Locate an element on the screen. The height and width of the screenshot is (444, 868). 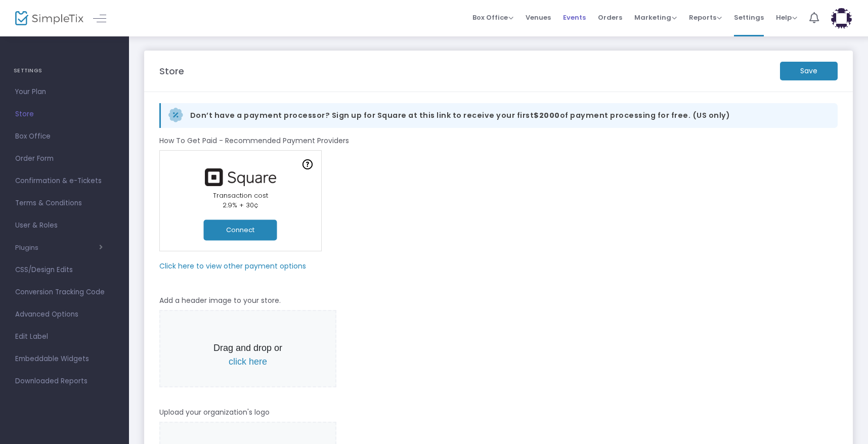
span: Reports is located at coordinates (706, 17).